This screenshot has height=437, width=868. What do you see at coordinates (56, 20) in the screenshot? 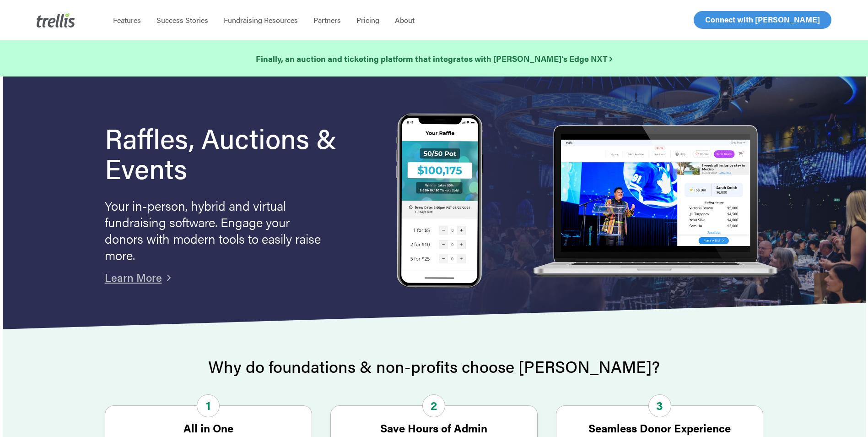
I see `img: Trellis` at bounding box center [56, 20].